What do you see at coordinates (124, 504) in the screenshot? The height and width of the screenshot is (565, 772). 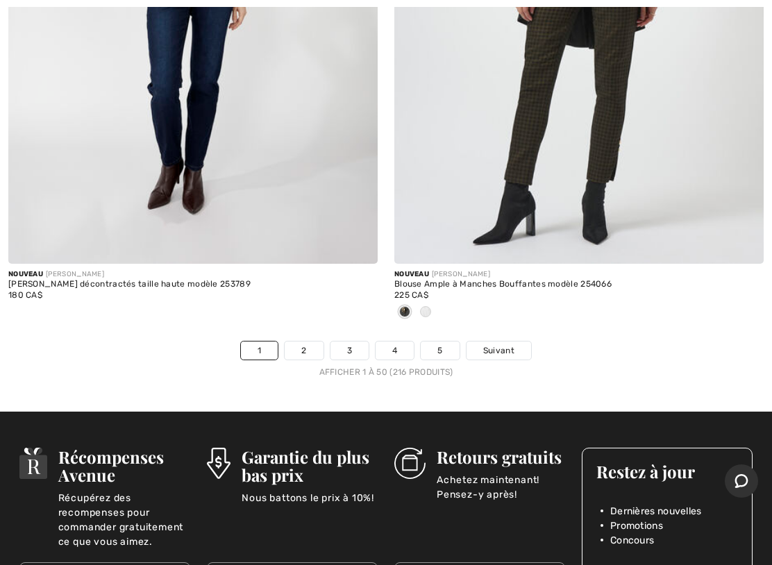 I see `p: Récupérez des recompenses pour commander gratuitement ce que vous aimez.` at bounding box center [124, 504].